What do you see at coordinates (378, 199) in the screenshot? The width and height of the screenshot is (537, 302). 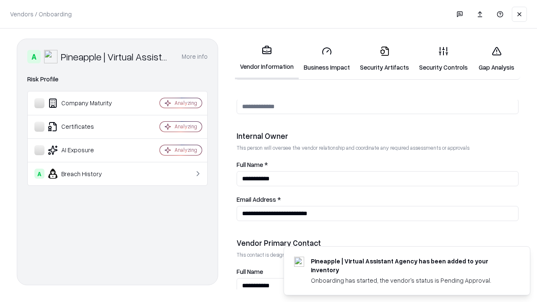 I see `label: Email Address *` at bounding box center [378, 199].